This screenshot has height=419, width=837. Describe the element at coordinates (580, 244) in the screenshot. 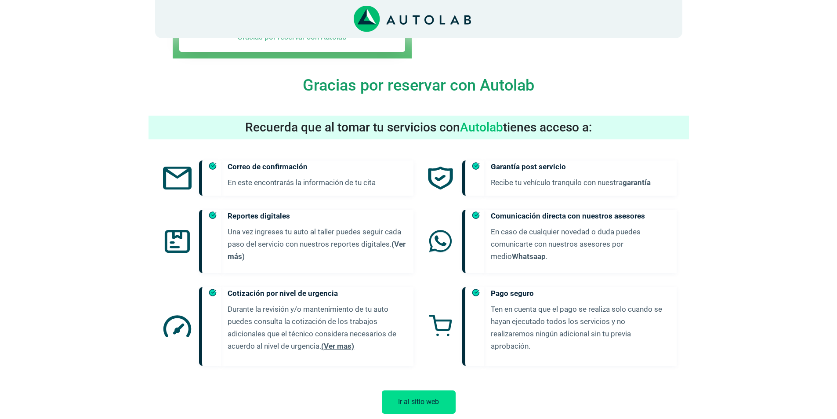

I see `p: En caso de cualquier novedad o duda puedes comunicarte con nuestros asesores por medio .` at that location.